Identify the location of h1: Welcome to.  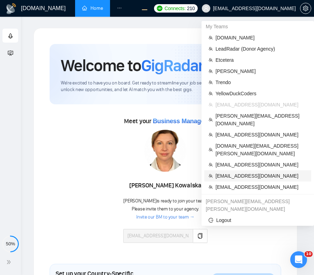
(132, 65).